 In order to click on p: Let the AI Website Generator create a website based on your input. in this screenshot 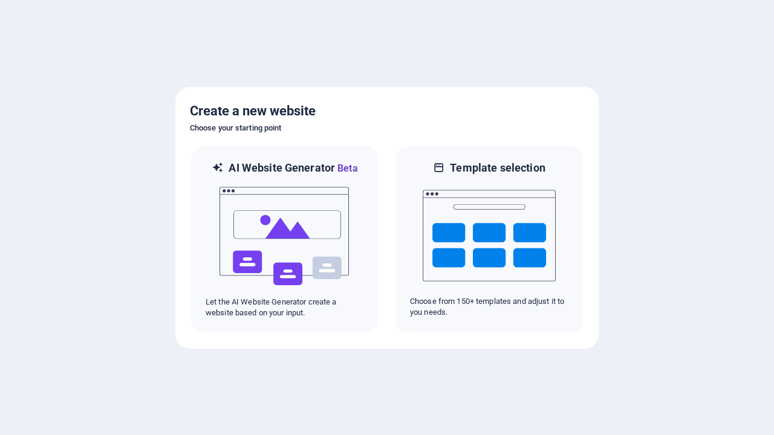, I will do `click(285, 308)`.